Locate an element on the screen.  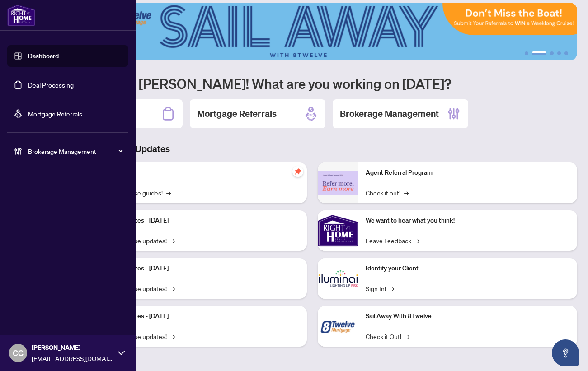
img: Slide 1 is located at coordinates (312, 32).